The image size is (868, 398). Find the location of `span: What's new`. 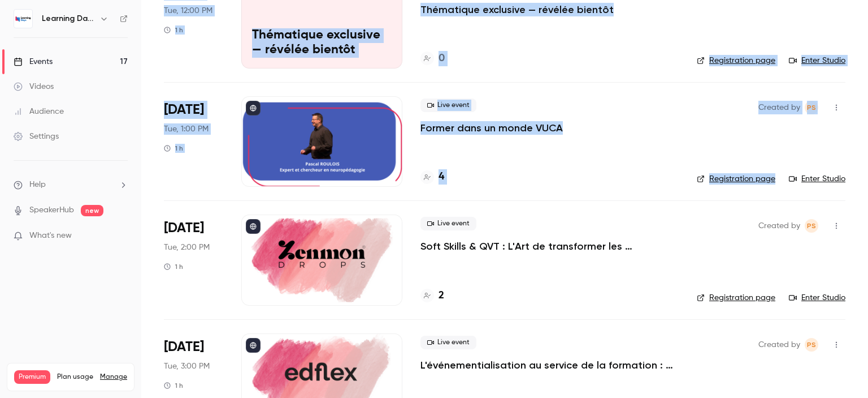

span: What's new is located at coordinates (50, 236).